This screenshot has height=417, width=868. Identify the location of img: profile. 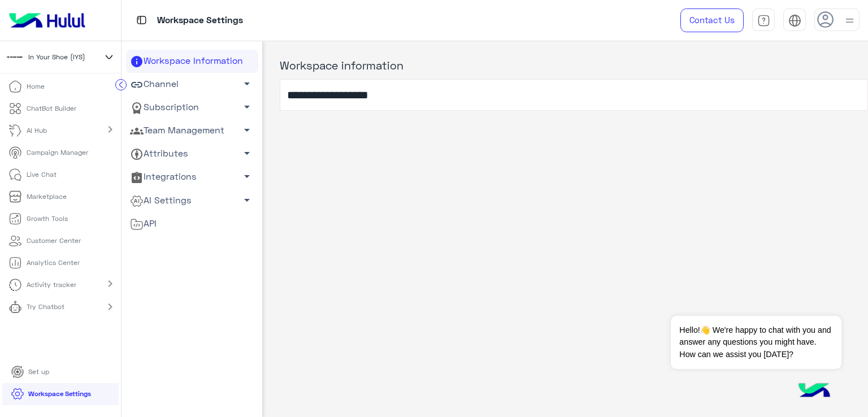
(849, 20).